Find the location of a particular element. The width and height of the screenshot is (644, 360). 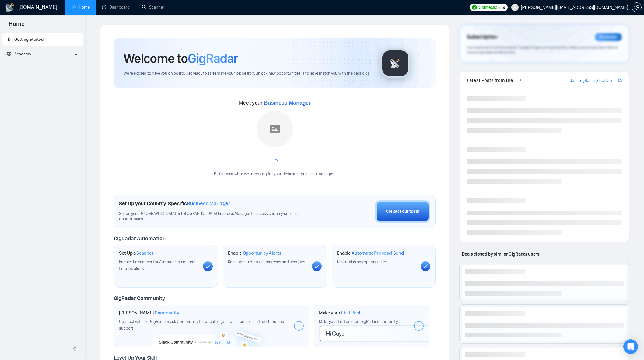

span: 319 is located at coordinates (501, 7).